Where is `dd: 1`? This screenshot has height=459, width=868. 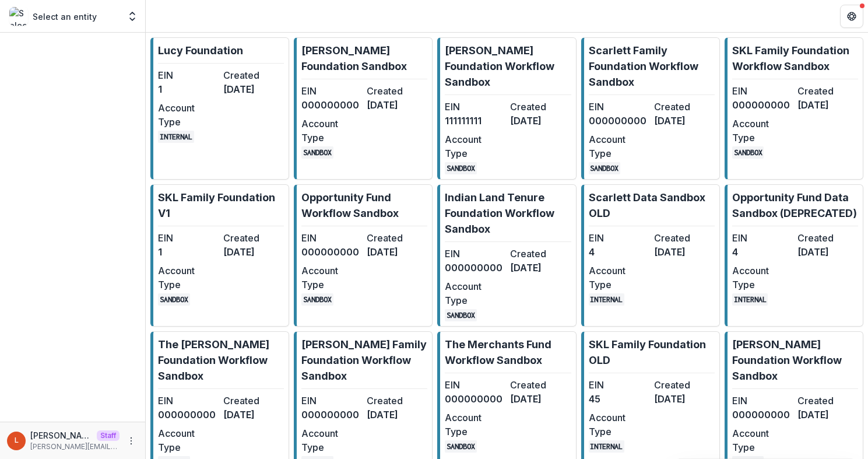 dd: 1 is located at coordinates (188, 90).